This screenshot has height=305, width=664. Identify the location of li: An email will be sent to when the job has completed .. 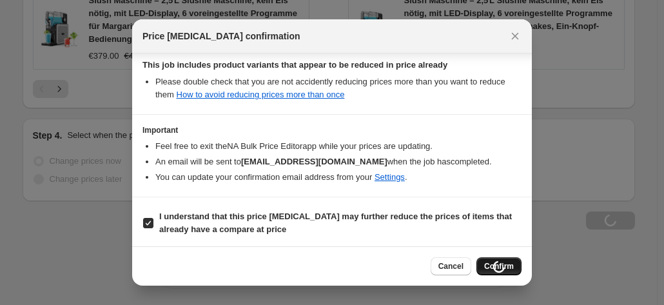
(338, 162).